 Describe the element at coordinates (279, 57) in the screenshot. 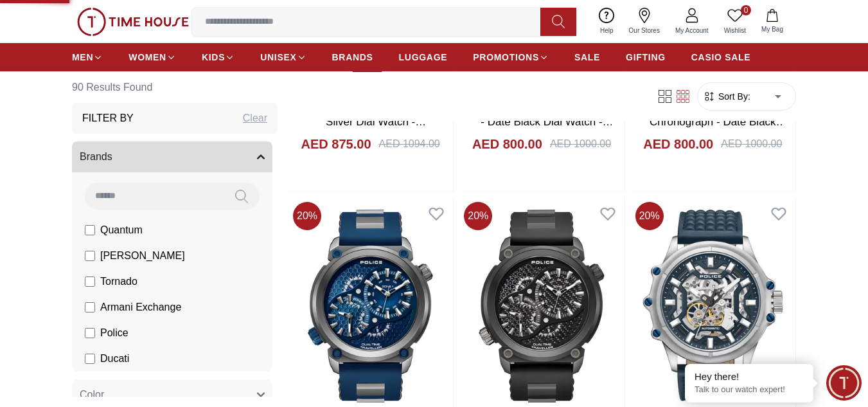

I see `span: UNISEX` at that location.